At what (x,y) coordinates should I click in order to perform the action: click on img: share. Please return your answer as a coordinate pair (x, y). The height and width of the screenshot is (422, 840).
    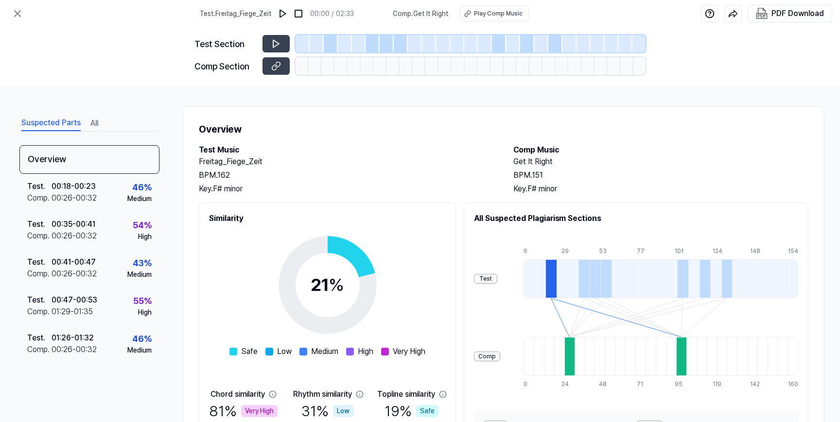
    Looking at the image, I should click on (733, 14).